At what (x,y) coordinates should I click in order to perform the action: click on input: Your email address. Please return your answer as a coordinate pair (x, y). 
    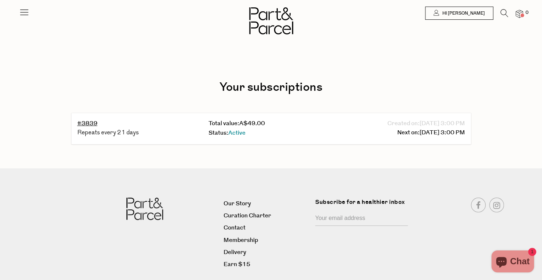
    Looking at the image, I should click on (361, 219).